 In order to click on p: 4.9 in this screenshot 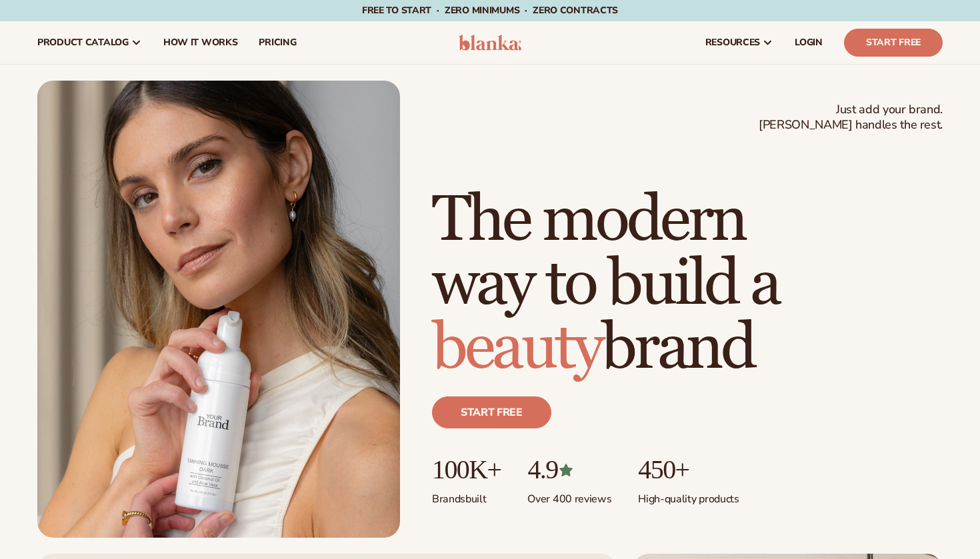, I will do `click(570, 469)`.